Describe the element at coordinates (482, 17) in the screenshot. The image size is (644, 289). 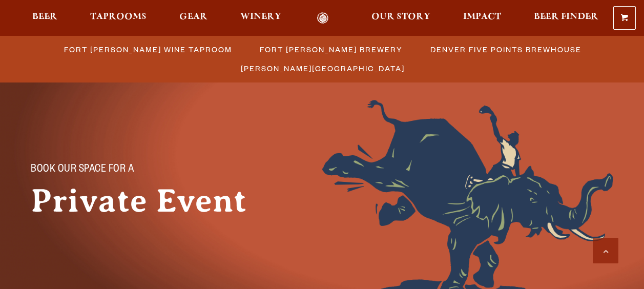
I see `span: Impact` at that location.